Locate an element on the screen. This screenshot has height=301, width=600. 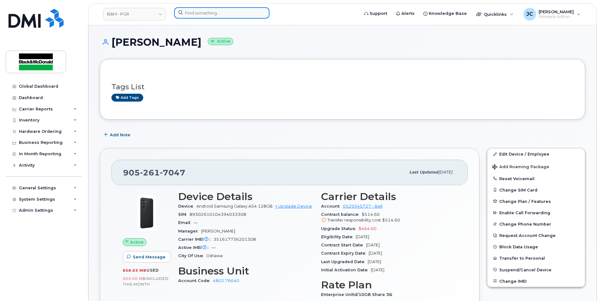
button: Transfer to Personal is located at coordinates (536, 258).